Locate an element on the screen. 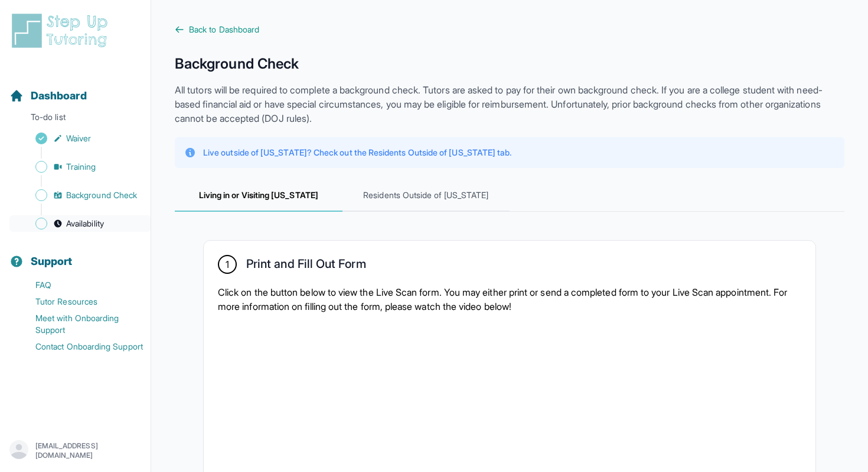 The width and height of the screenshot is (868, 472). span: Background Check is located at coordinates (102, 195).